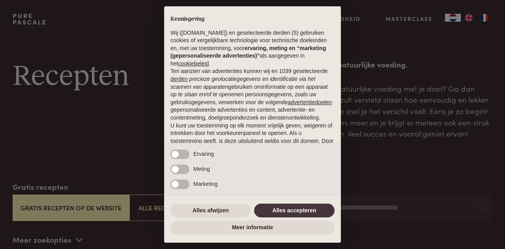 This screenshot has width=505, height=249. Describe the element at coordinates (211, 211) in the screenshot. I see `button: Alles afwijzen` at that location.